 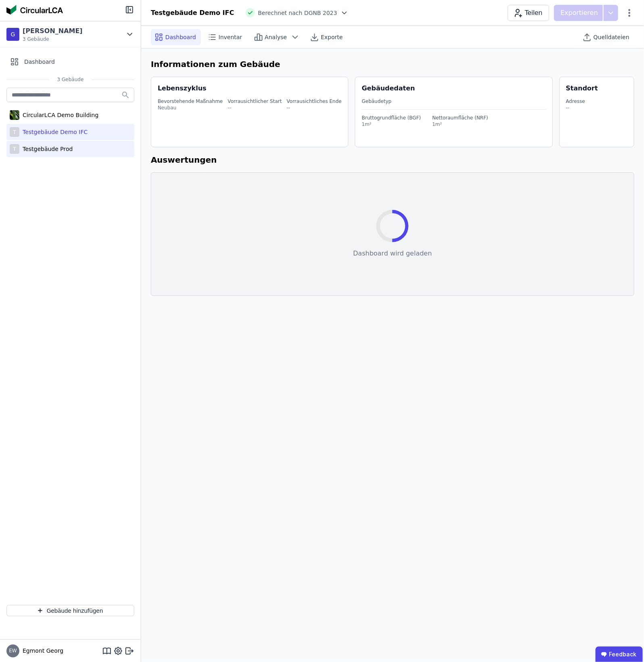 What do you see at coordinates (582, 89) in the screenshot?
I see `div: Standort` at bounding box center [582, 89].